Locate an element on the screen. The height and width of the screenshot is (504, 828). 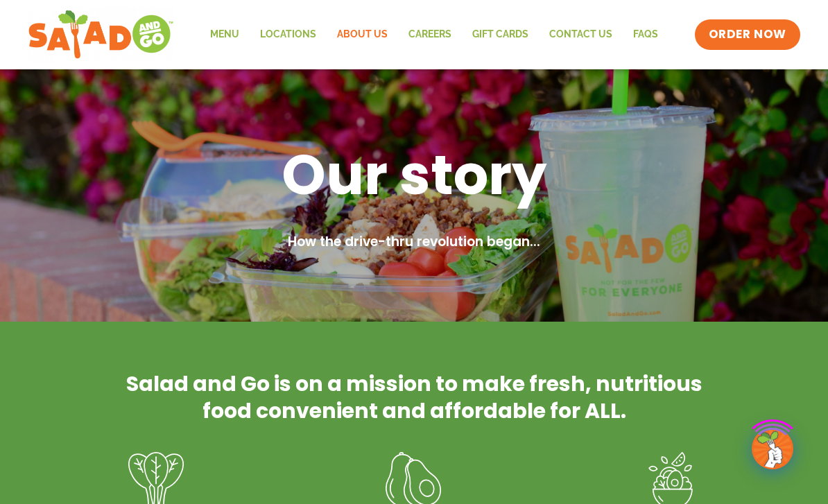
a: Contact Us is located at coordinates (581, 34).